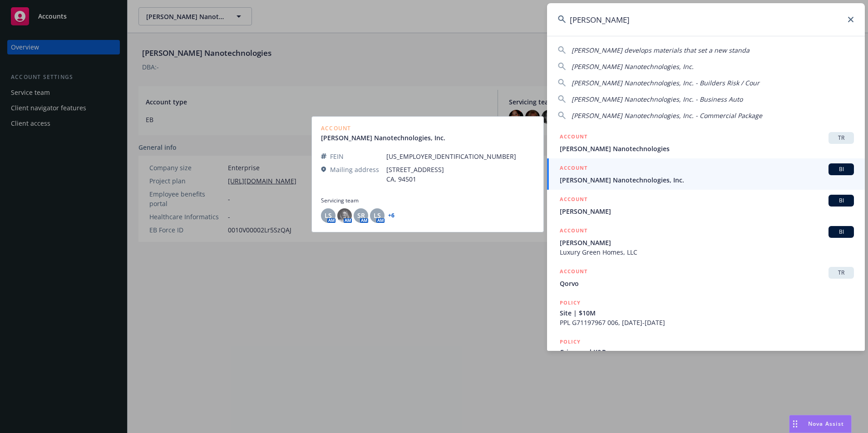 The image size is (868, 433). I want to click on span: Crime and K&R, so click(707, 352).